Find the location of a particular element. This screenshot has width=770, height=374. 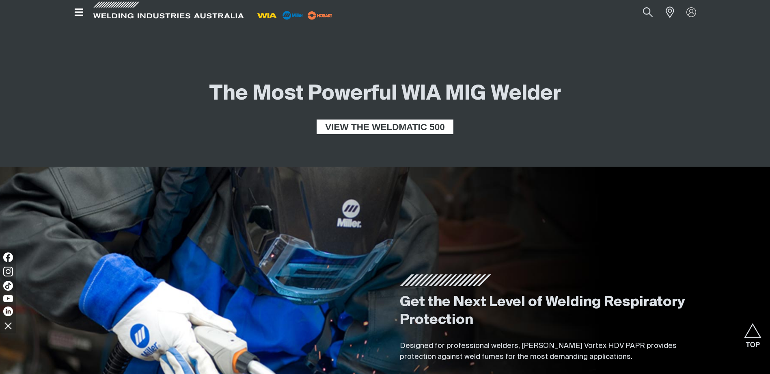

img: hide socials is located at coordinates (8, 325).